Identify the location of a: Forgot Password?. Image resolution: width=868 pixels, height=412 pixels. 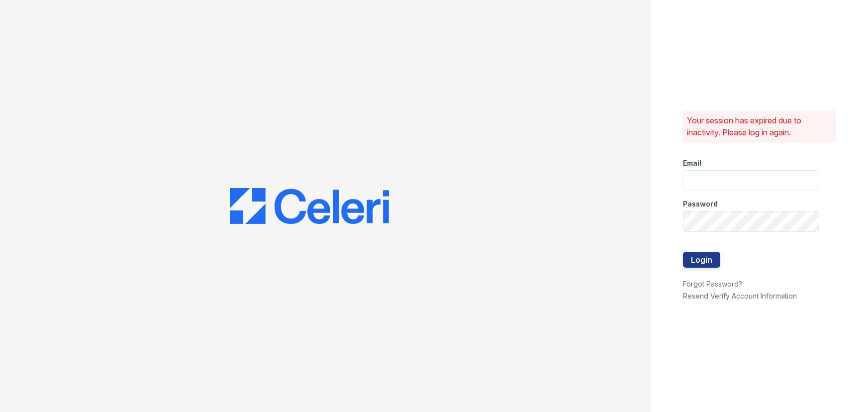
(712, 283).